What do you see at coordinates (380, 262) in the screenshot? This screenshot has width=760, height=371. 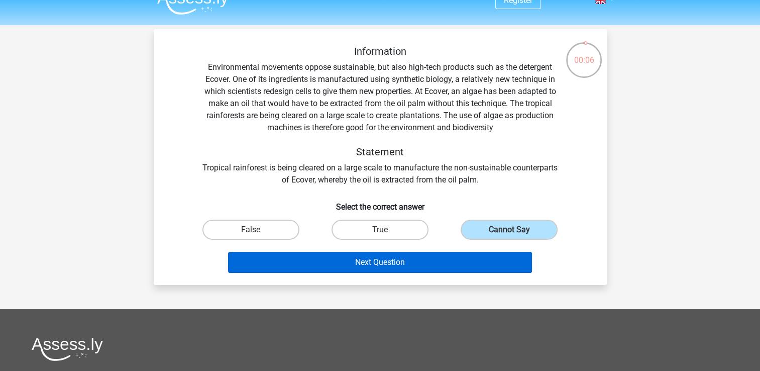 I see `button: Next Question` at bounding box center [380, 262].